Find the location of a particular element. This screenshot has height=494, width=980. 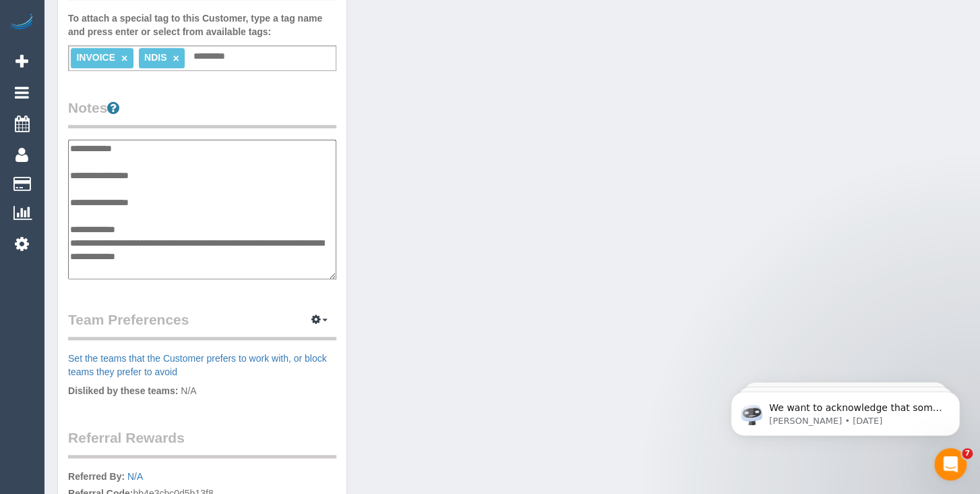

span: We want to acknowledge that some users may be experiencing lag or slower performance in our softw... is located at coordinates (145, 132).